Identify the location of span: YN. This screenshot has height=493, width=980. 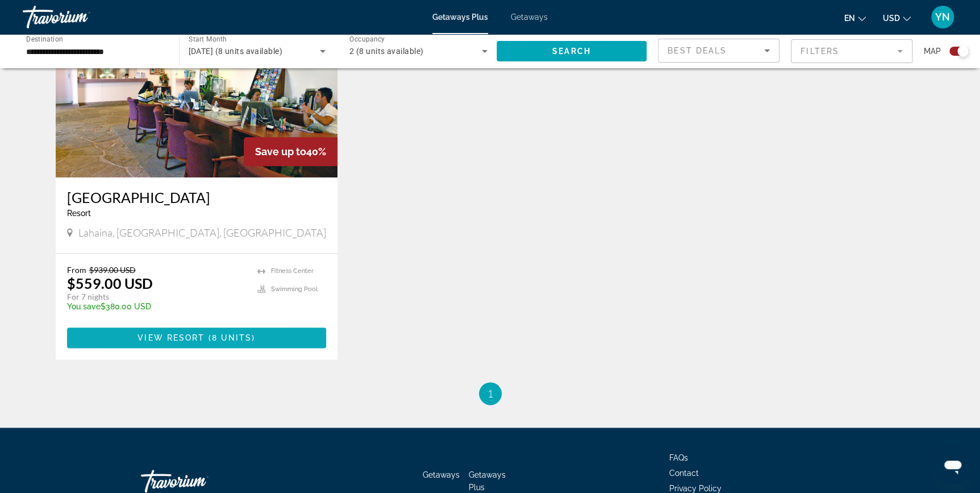
(943, 17).